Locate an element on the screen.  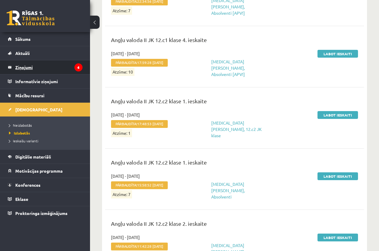
a: Konferences is located at coordinates (45, 185).